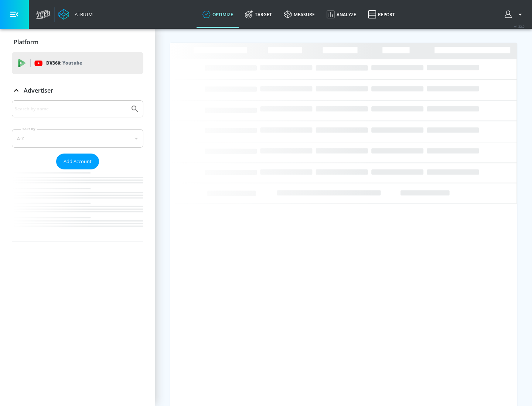 The height and width of the screenshot is (406, 532). What do you see at coordinates (520, 26) in the screenshot?
I see `span: v 4.32.0` at bounding box center [520, 26].